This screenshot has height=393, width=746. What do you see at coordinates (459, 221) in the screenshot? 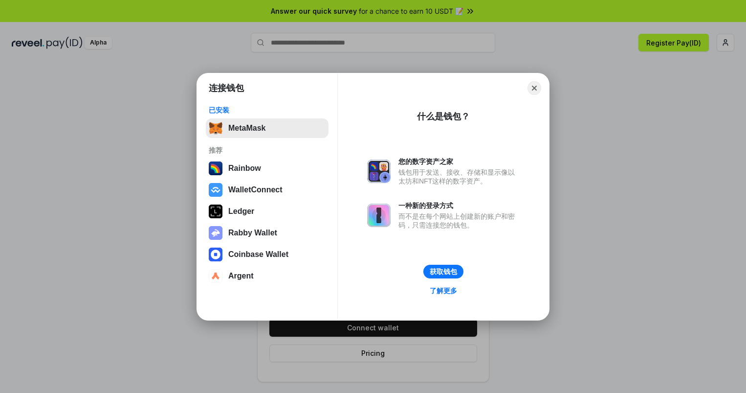
I see `div: 而不是在每个网站上创建新的账户和密码，只需连接您的钱包。` at bounding box center [459, 221].